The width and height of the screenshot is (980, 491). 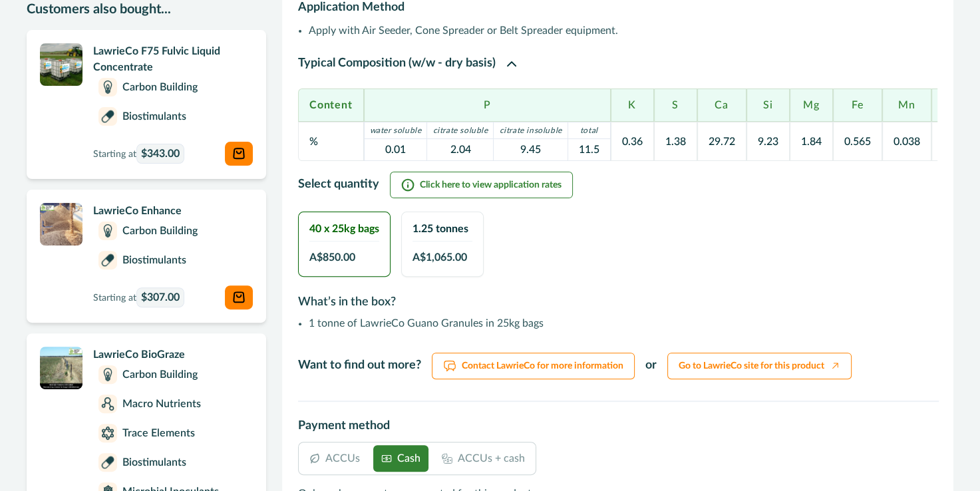 What do you see at coordinates (160, 298) in the screenshot?
I see `span: $307.00` at bounding box center [160, 298].